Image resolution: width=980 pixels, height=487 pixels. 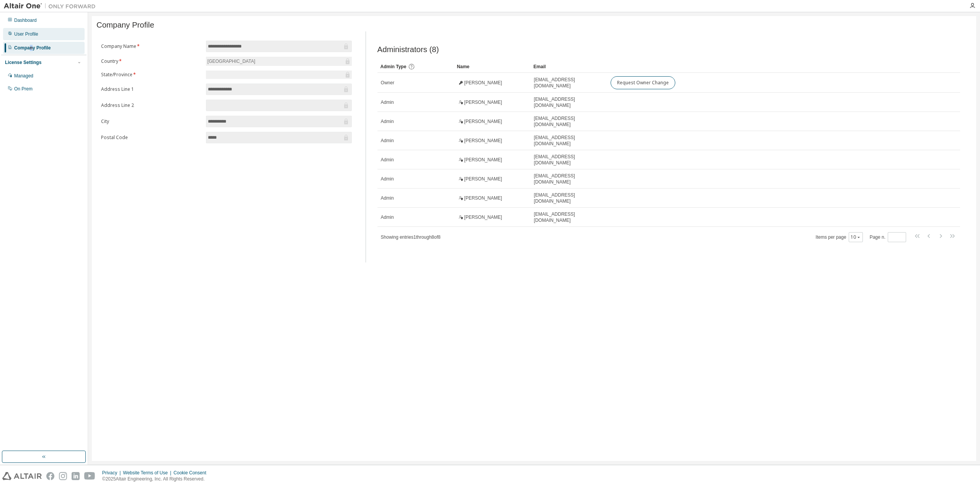 I want to click on p: © 2025 Altair Engineering, Inc. All Rights Reserved., so click(x=156, y=478).